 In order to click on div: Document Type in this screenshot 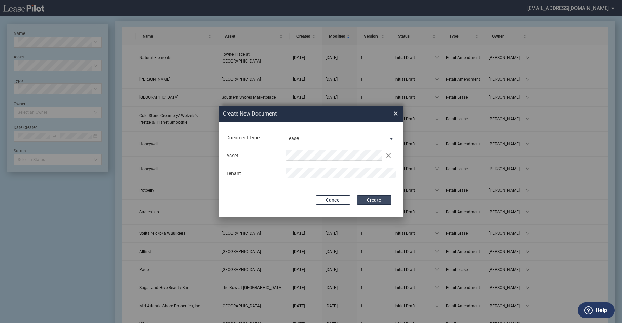, I will do `click(252, 138)`.